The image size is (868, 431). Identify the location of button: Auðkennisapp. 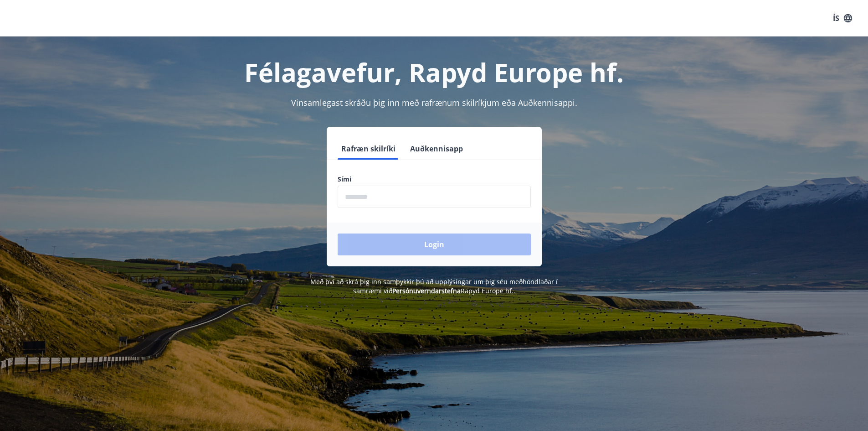
(436, 148).